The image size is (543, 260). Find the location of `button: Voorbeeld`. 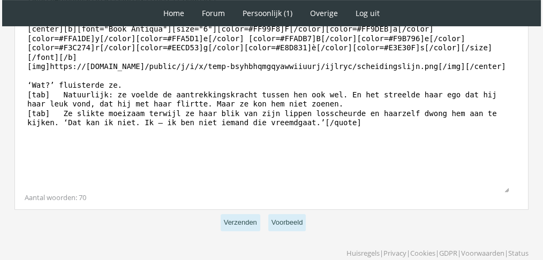

button: Voorbeeld is located at coordinates (287, 223).